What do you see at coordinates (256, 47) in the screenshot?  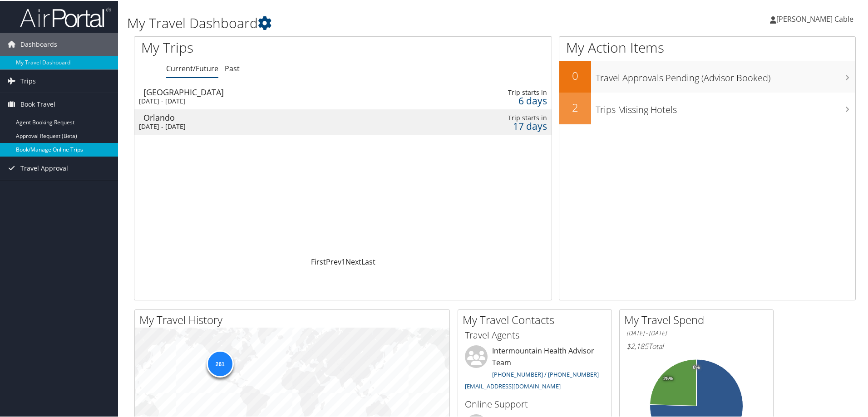 I see `h1: My Trips` at bounding box center [256, 47].